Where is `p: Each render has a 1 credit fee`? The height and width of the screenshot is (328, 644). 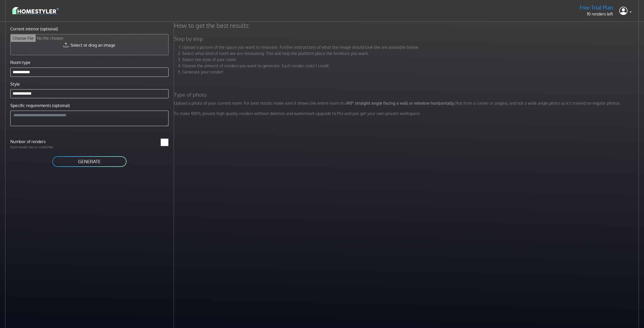
p: Each render has a 1 credit fee is located at coordinates (48, 147).